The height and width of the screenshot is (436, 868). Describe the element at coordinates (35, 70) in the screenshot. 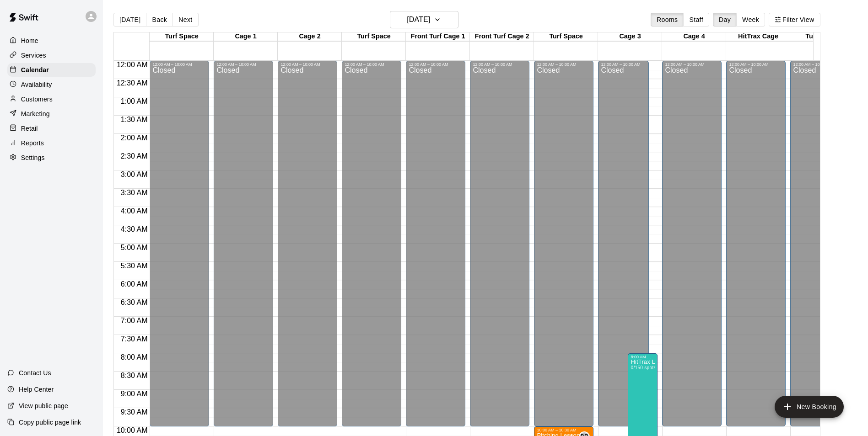

I see `p: Calendar` at that location.